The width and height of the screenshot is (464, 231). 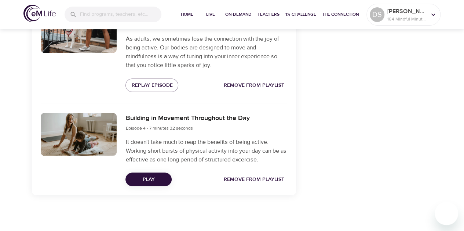 What do you see at coordinates (152, 85) in the screenshot?
I see `span: Replay Episode` at bounding box center [152, 85].